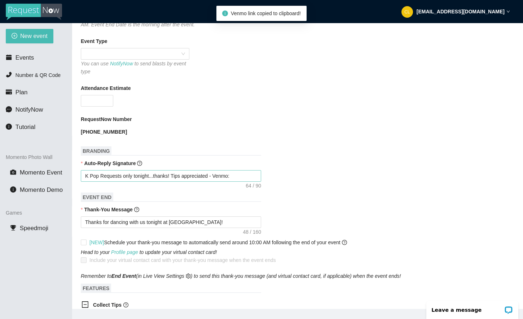 This screenshot has height=319, width=523. I want to click on span: minus-square, so click(85, 304).